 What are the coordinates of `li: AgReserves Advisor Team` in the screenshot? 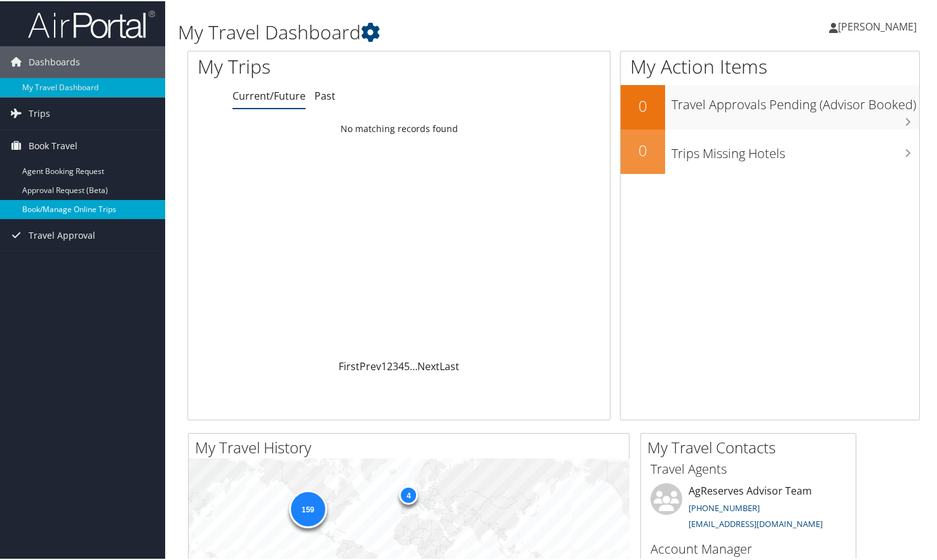 It's located at (749, 508).